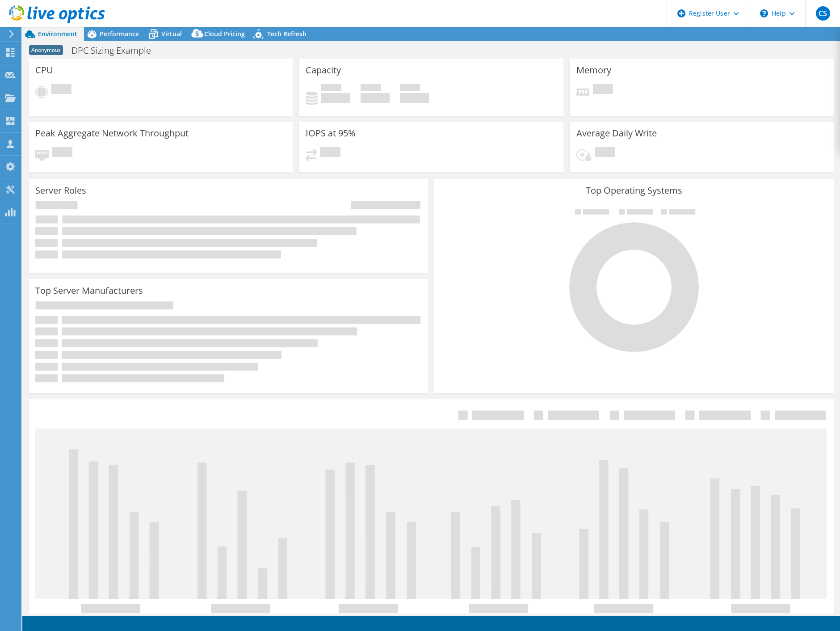 Image resolution: width=840 pixels, height=631 pixels. What do you see at coordinates (172, 34) in the screenshot?
I see `span: Virtual` at bounding box center [172, 34].